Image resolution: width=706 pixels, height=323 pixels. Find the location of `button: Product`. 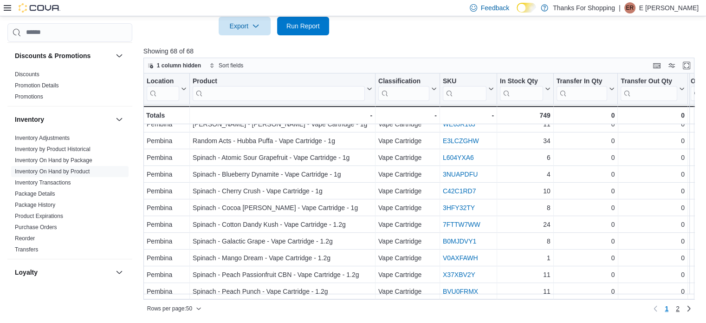

button: Product is located at coordinates (282, 88).